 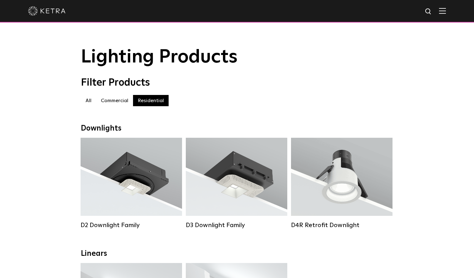 I want to click on img: search icon, so click(x=429, y=12).